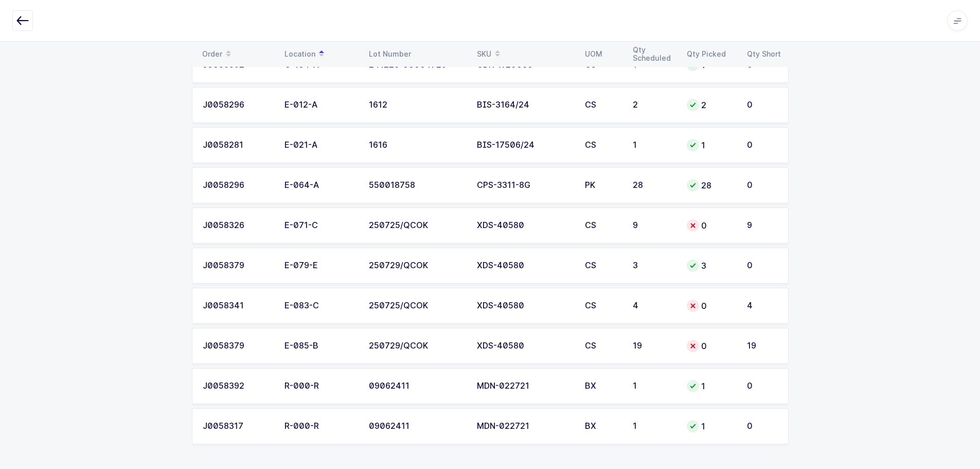 This screenshot has height=469, width=980. Describe the element at coordinates (525, 185) in the screenshot. I see `div: CPS-3311-8G` at that location.